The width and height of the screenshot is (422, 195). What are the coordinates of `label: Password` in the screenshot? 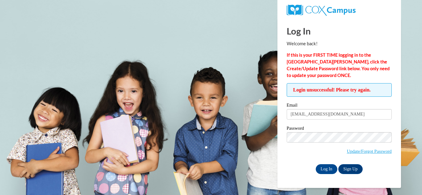 It's located at (339, 129).